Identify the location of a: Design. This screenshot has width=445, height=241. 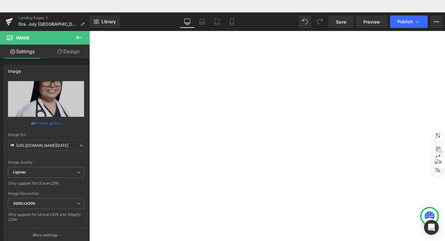
(68, 51).